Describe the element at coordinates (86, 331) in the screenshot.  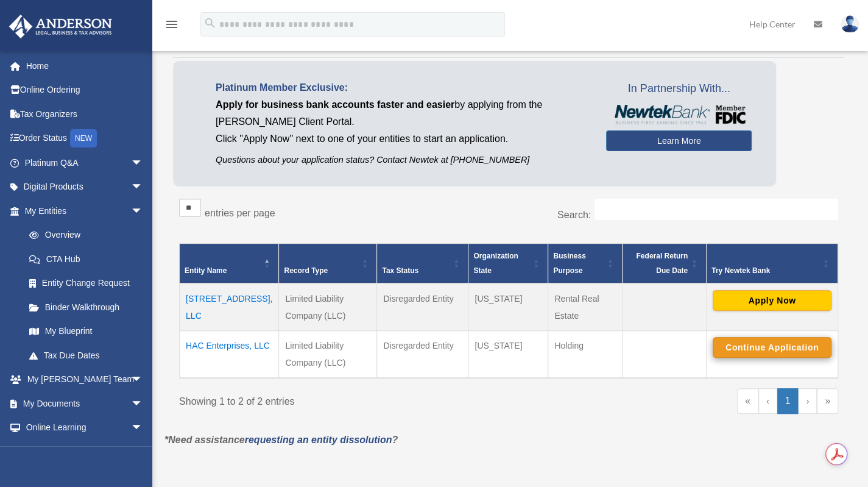
I see `a: My Blueprint` at that location.